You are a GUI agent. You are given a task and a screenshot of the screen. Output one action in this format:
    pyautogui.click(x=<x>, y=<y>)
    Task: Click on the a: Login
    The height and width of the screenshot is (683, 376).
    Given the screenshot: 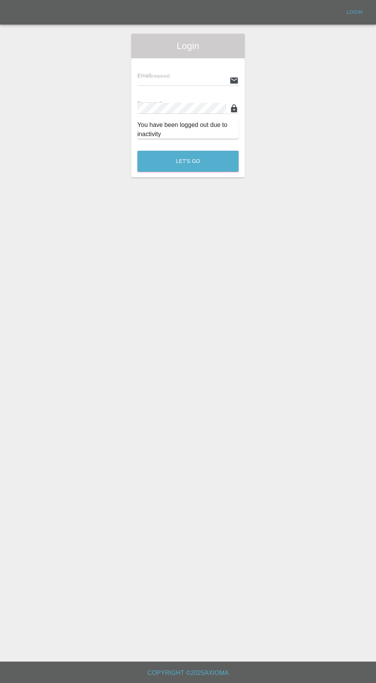 What is the action you would take?
    pyautogui.click(x=354, y=12)
    